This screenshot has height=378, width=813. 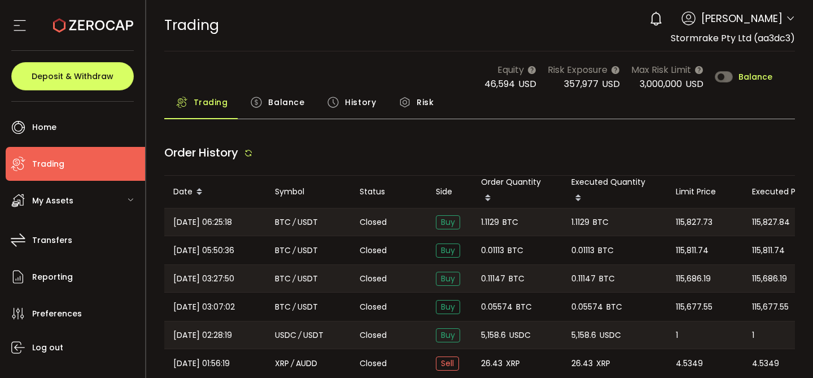 I want to click on span: Stormrake Pty Ltd (aa3dc3), so click(x=733, y=38).